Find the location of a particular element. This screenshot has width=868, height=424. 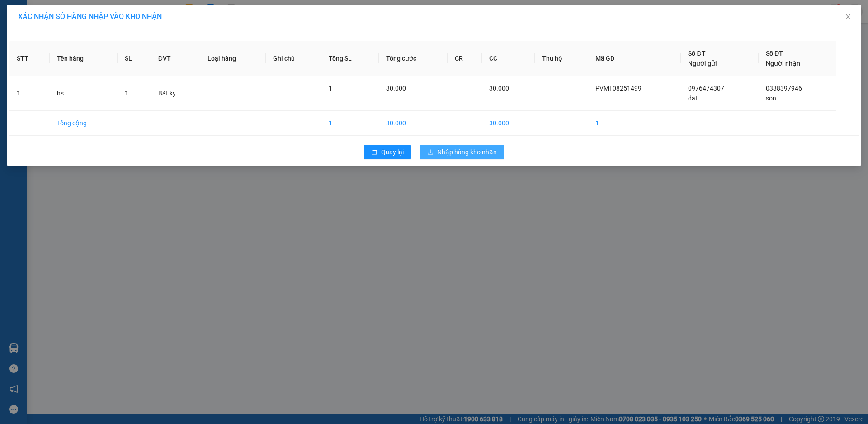

button: rollbackQuay lại is located at coordinates (388, 152).